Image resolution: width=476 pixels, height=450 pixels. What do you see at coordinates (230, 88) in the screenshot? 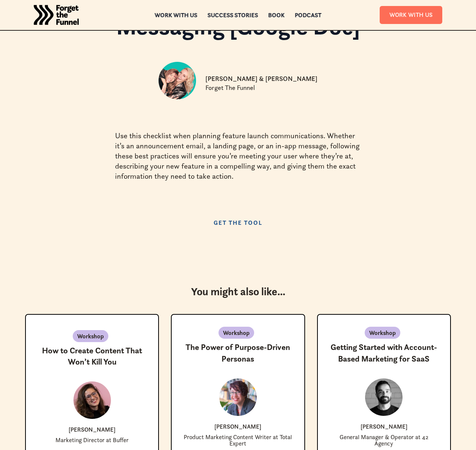
I see `p: Forget The Funnel` at bounding box center [230, 88].